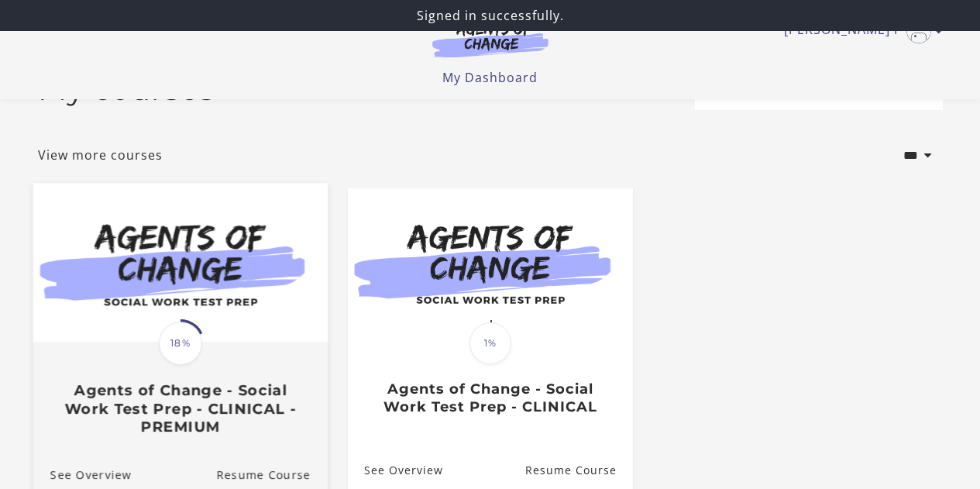 This screenshot has height=489, width=980. What do you see at coordinates (859, 31) in the screenshot?
I see `a: Toggle menu` at bounding box center [859, 31].